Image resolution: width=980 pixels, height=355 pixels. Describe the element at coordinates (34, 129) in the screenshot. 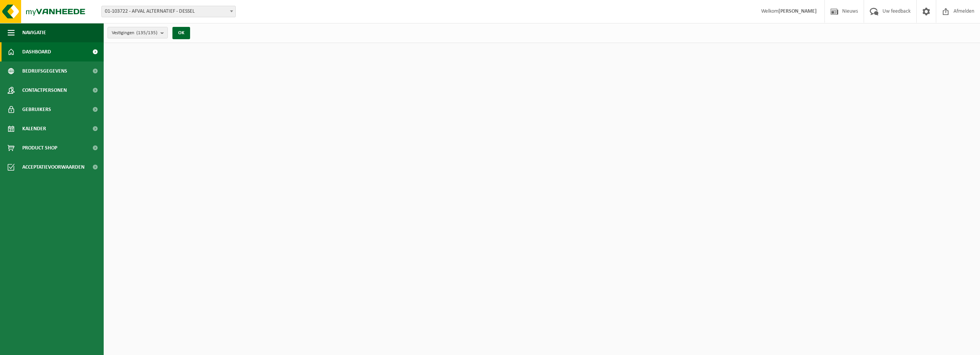

I see `span: Kalender` at that location.